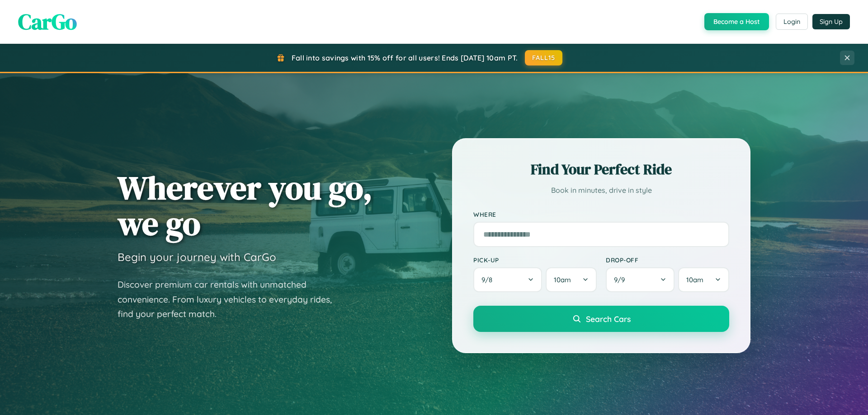 The image size is (868, 415). I want to click on button: 9/9, so click(641, 280).